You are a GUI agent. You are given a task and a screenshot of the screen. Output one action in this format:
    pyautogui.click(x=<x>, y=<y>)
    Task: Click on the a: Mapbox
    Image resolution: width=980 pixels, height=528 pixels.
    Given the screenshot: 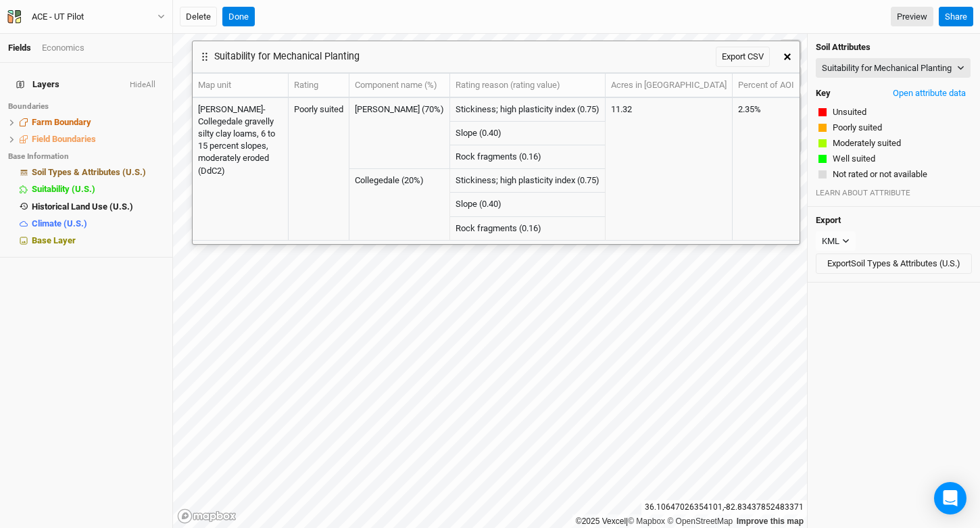 What is the action you would take?
    pyautogui.click(x=646, y=521)
    